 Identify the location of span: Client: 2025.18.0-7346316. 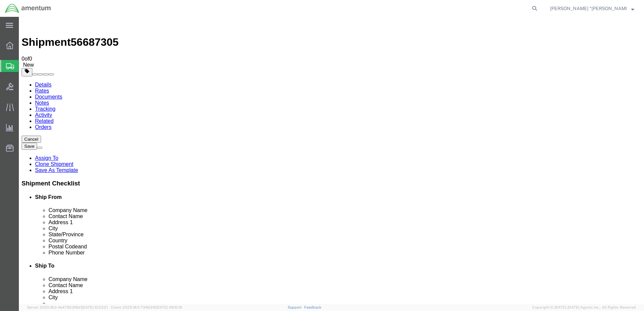
(146, 308).